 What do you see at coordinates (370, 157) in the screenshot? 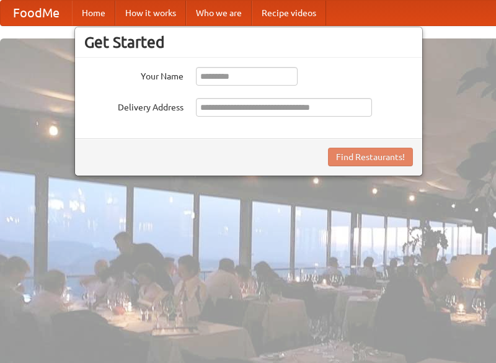
I see `button: Find Restaurants!` at bounding box center [370, 157].